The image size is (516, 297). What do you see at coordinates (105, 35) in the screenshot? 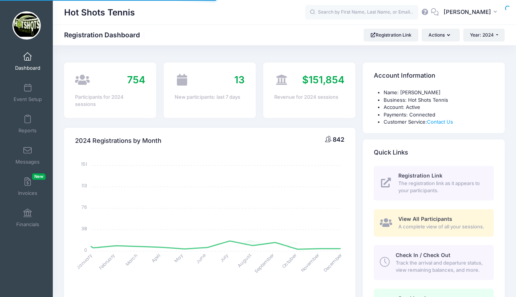
I see `h1: Registration Dashboard` at bounding box center [105, 35].